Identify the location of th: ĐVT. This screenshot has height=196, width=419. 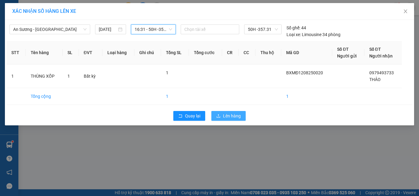
(90, 53).